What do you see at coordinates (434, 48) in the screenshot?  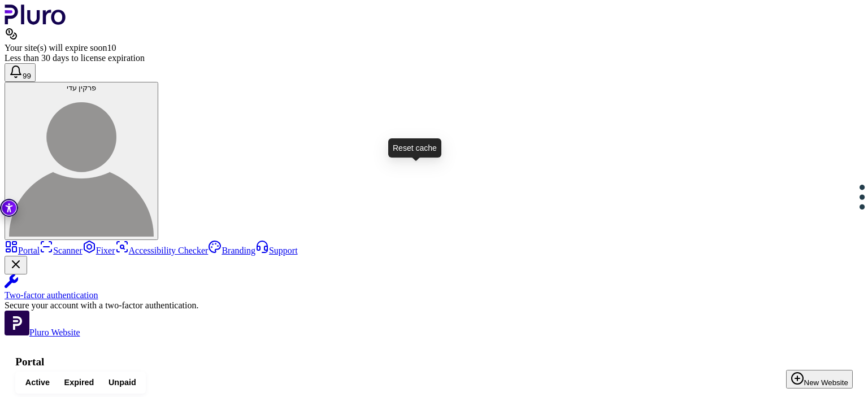 I see `div: Your site(s) will expire soon` at bounding box center [434, 48].